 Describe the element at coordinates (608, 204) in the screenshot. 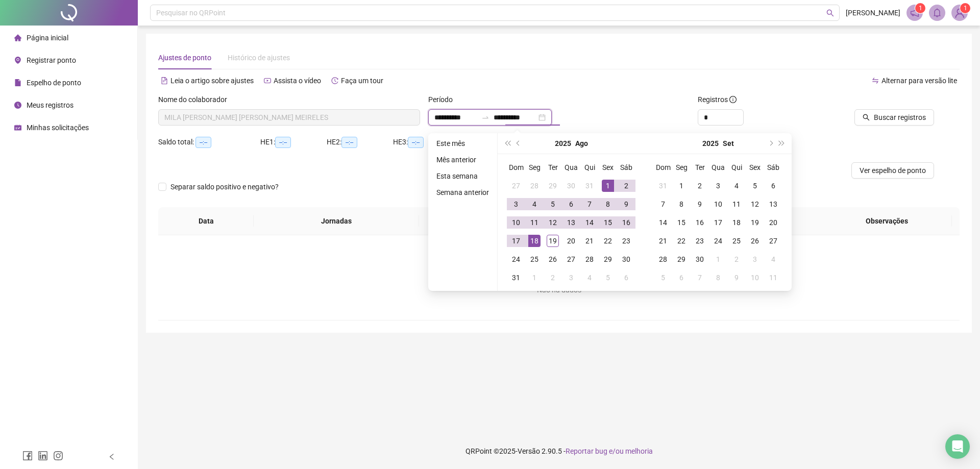

I see `td: 2025-08-08` at that location.